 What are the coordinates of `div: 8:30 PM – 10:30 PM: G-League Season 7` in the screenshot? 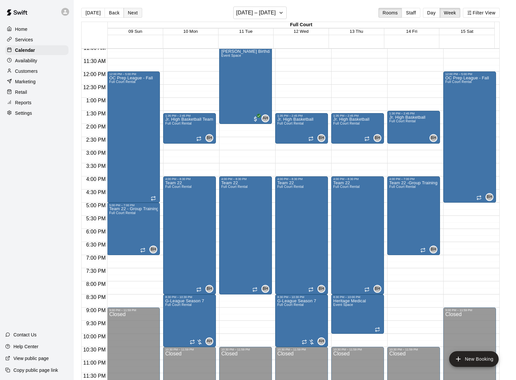 It's located at (302, 321).